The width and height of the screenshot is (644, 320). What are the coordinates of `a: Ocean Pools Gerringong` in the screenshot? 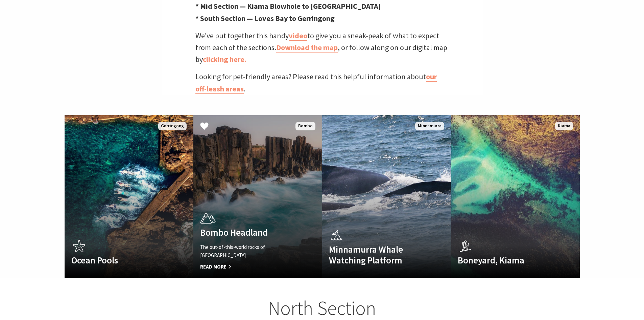 It's located at (129, 196).